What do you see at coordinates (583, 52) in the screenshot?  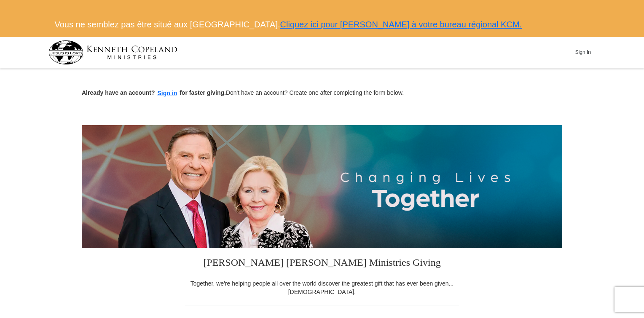 I see `button: Sign In` at bounding box center [583, 52].